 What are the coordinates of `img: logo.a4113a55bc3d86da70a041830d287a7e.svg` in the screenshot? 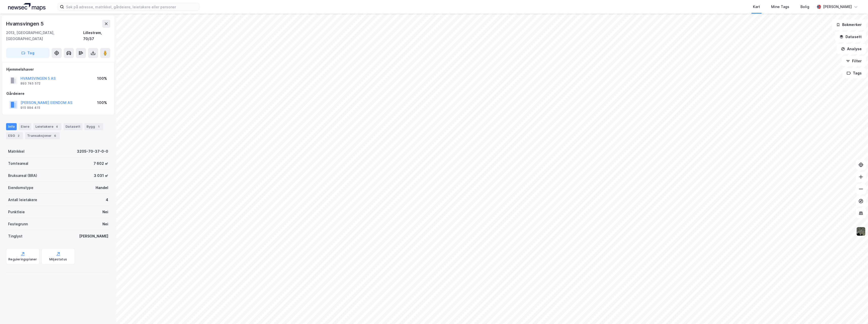 It's located at (27, 7).